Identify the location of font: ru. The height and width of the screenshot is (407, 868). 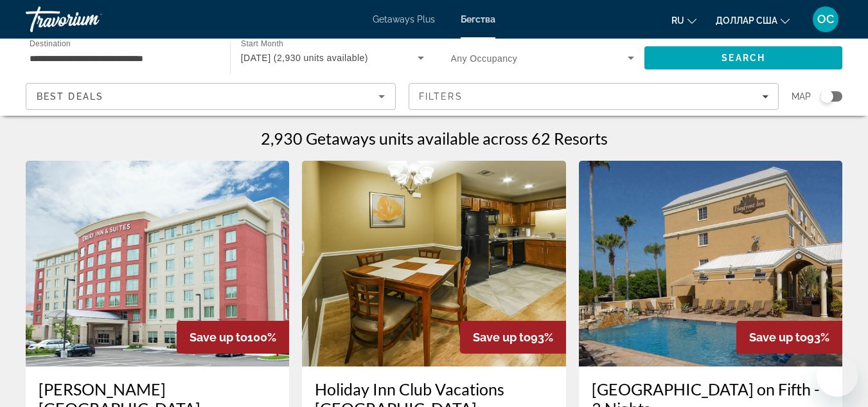
(678, 20).